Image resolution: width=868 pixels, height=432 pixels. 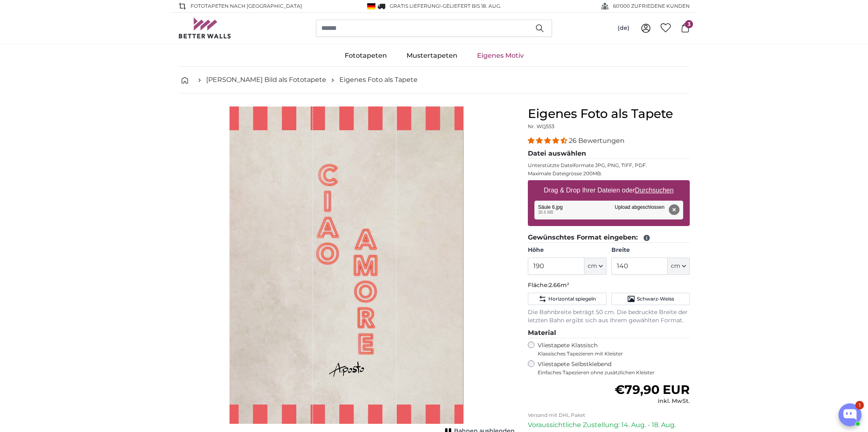 I want to click on span: Einfaches Tapezieren ohne zusätzlichen Kleister, so click(x=614, y=373).